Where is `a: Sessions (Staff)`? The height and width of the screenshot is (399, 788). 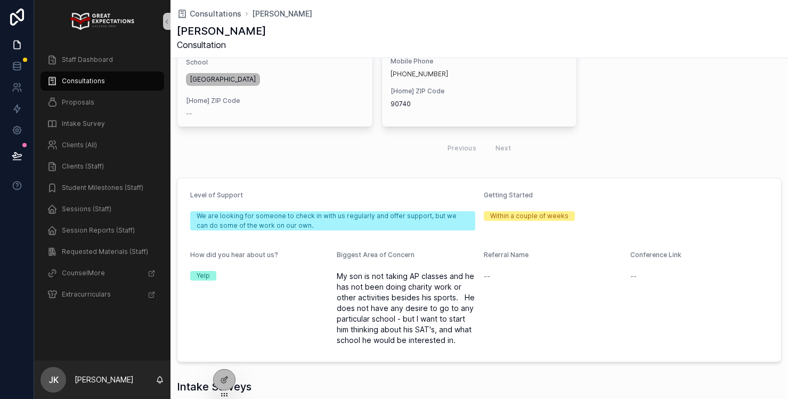 a: Sessions (Staff) is located at coordinates (102, 209).